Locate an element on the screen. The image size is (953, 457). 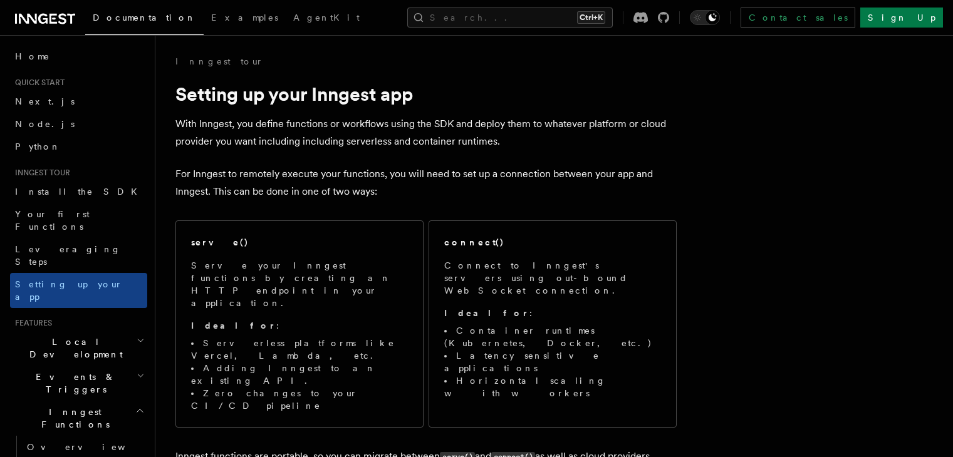
p: With Inngest, you define functions or workflows using the SDK and deploy them to whatever platfor... is located at coordinates (426, 133).